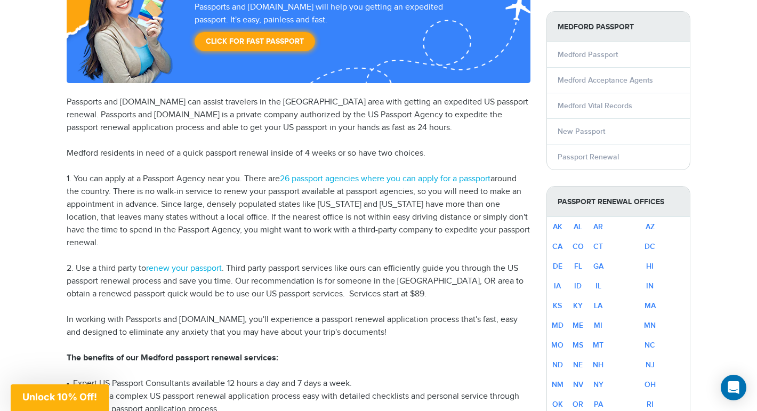  I want to click on div: Open Intercom Messenger, so click(734, 388).